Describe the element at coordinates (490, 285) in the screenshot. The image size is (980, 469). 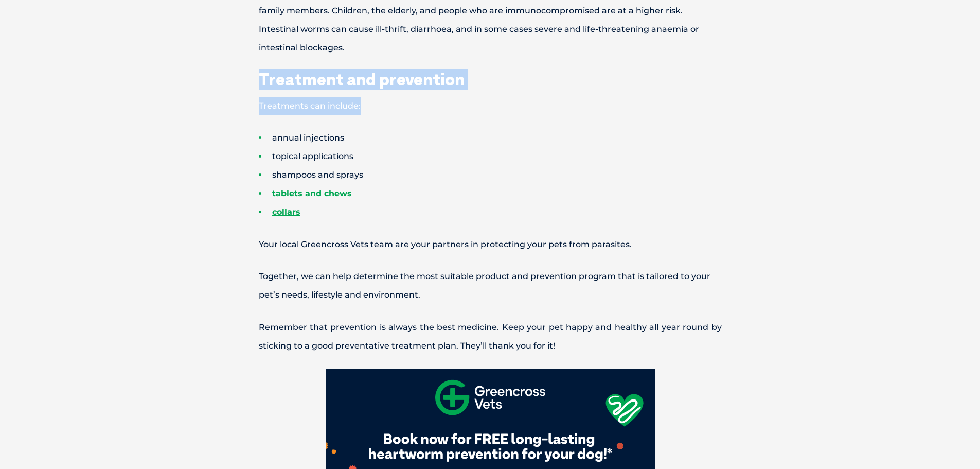
I see `p: Together, we can help determine the most suitable product and prevention program that is tailored...` at that location.